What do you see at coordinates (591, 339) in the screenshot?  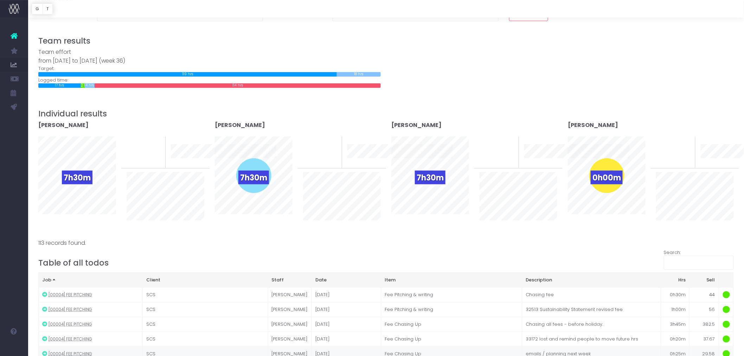 I see `td: 33172 lost and remind people to move future hrs` at bounding box center [591, 339].